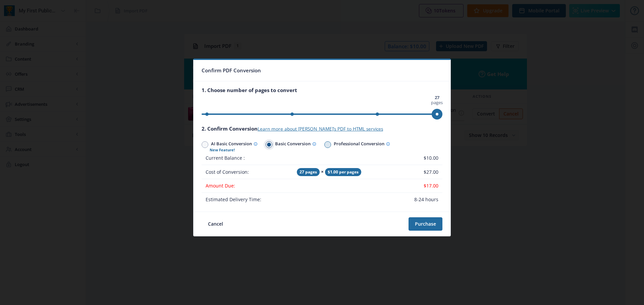  Describe the element at coordinates (247, 199) in the screenshot. I see `td: Estimated Delivery Time:` at that location.